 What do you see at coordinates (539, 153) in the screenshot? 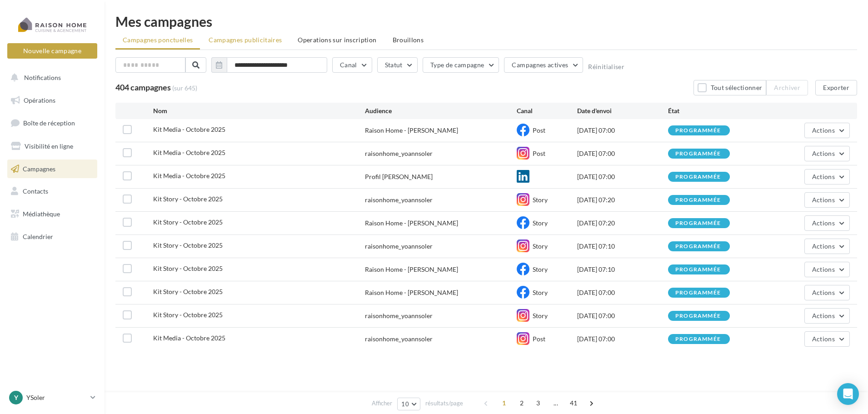
I see `span: Post` at bounding box center [539, 153].